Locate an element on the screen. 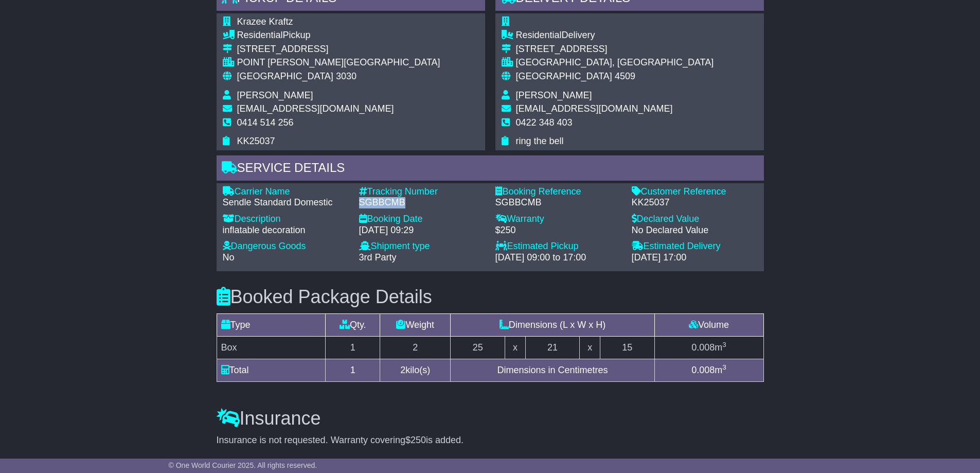 The height and width of the screenshot is (473, 980). div: Estimated Delivery is located at coordinates (695, 246).